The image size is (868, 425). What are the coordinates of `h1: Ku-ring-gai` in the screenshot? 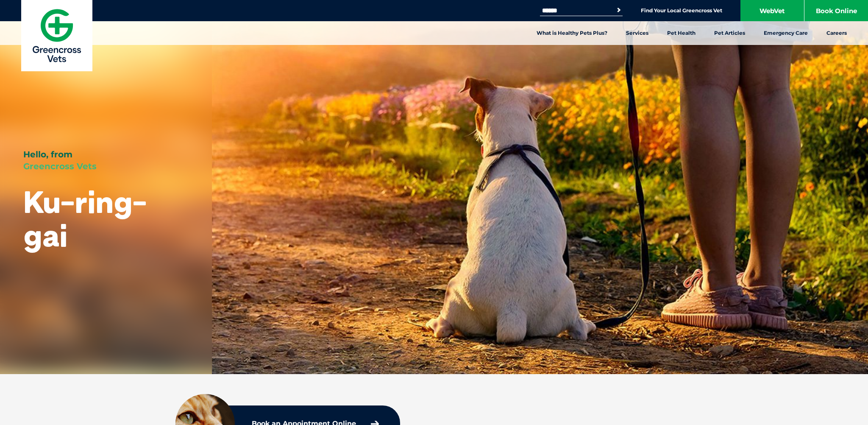 It's located at (106, 219).